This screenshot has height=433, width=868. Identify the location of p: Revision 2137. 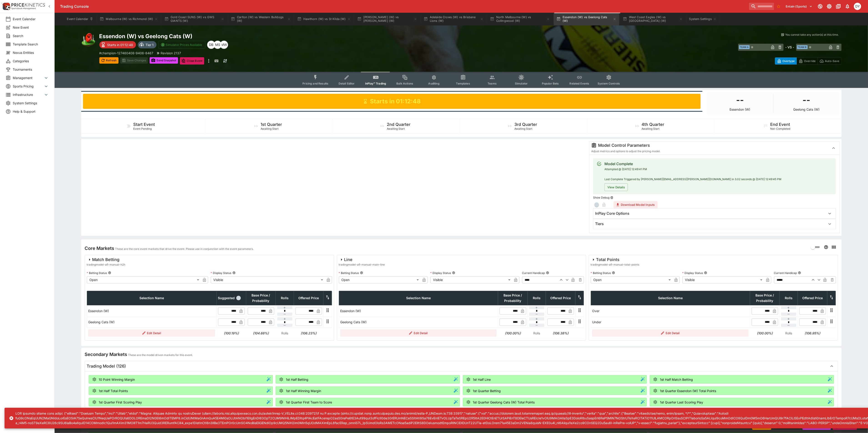
(171, 53).